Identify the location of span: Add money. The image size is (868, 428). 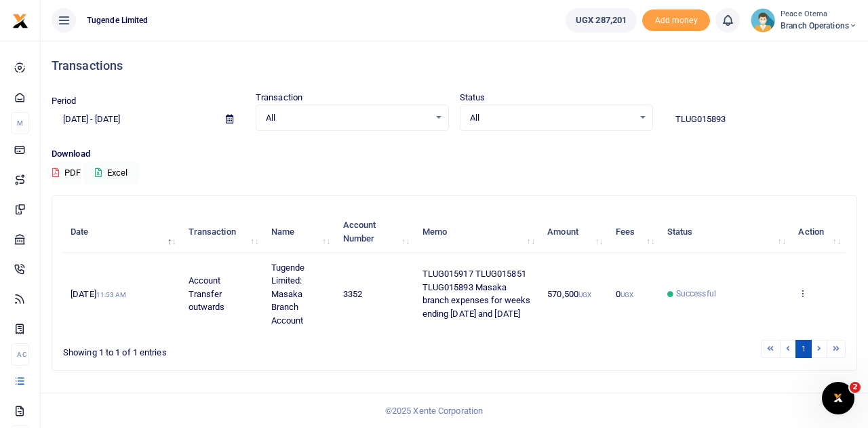
(677, 20).